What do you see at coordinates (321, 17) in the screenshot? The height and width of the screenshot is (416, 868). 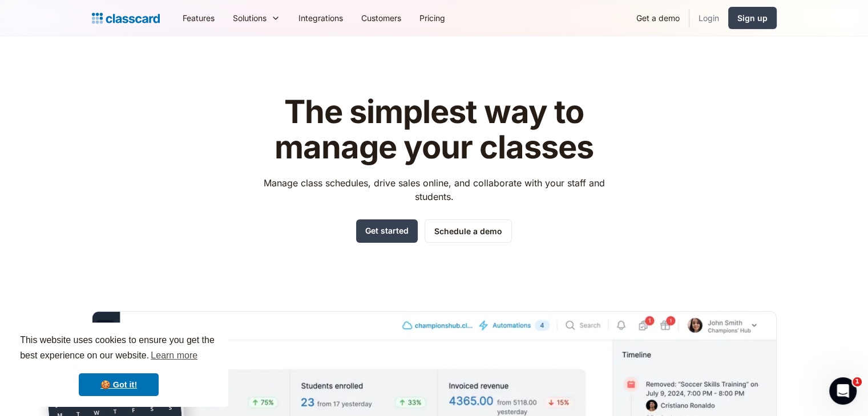 I see `a: Integrations` at bounding box center [321, 17].